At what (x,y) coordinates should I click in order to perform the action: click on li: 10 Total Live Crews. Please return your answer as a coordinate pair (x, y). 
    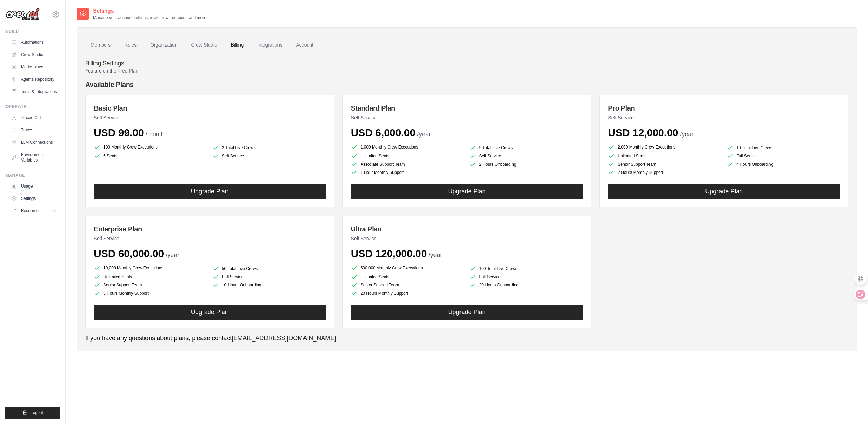
    Looking at the image, I should click on (783, 148).